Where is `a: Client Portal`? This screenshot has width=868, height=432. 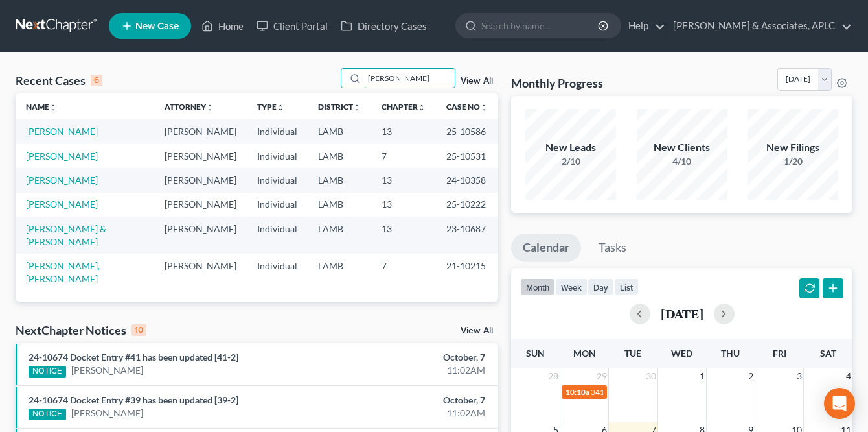
a: Client Portal is located at coordinates (292, 26).